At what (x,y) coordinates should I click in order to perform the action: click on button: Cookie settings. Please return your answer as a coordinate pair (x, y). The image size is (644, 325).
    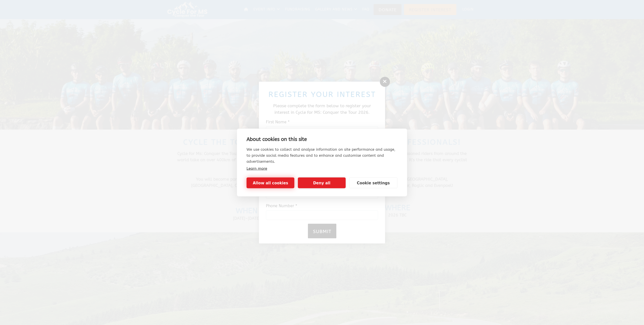
    Looking at the image, I should click on (373, 183).